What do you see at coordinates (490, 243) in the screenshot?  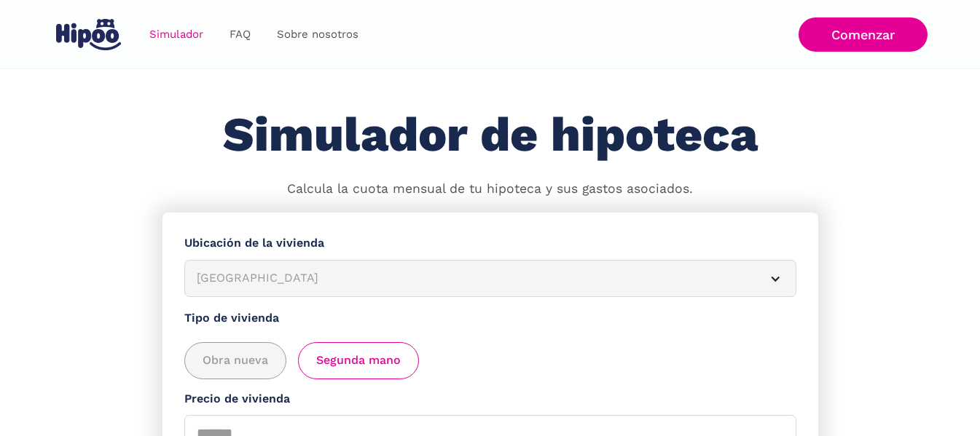 I see `label: Ubicación de la vivienda` at bounding box center [490, 243].